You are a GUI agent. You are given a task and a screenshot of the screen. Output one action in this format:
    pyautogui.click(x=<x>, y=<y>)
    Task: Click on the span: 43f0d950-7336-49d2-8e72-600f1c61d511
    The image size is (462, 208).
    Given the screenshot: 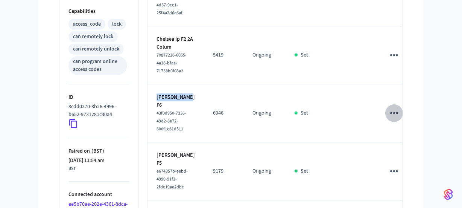 What is the action you would take?
    pyautogui.click(x=171, y=121)
    